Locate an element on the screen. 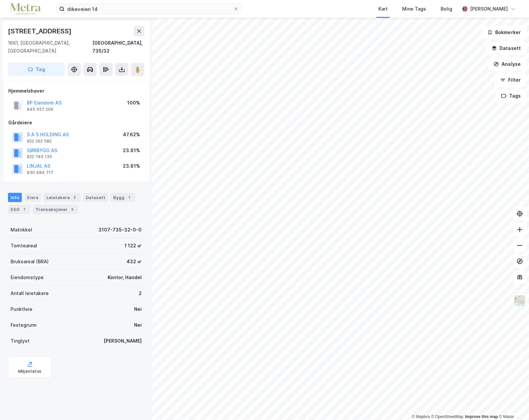 This screenshot has height=420, width=529. div: 945 557 206 is located at coordinates (40, 109).